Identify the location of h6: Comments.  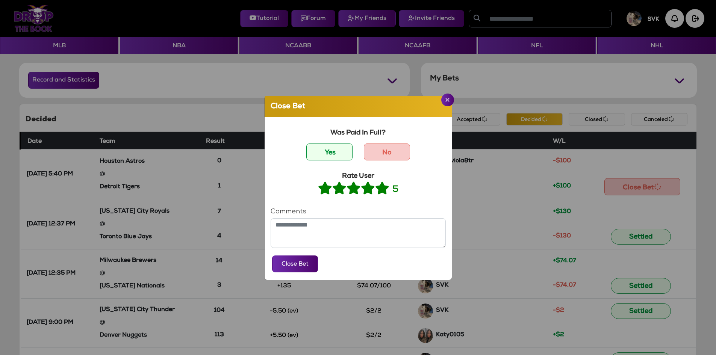
(358, 212).